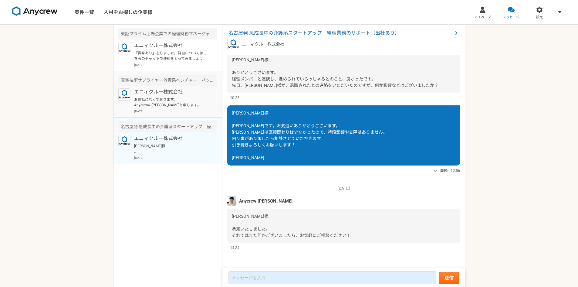  I want to click on span: メッセージ, so click(511, 17).